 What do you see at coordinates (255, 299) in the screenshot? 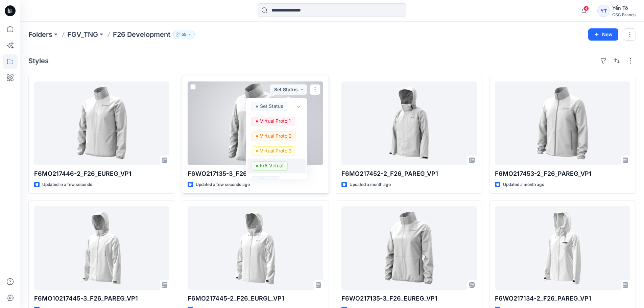
I see `p: F6MO217445-2_F26_EURGL_VP1` at bounding box center [255, 299].